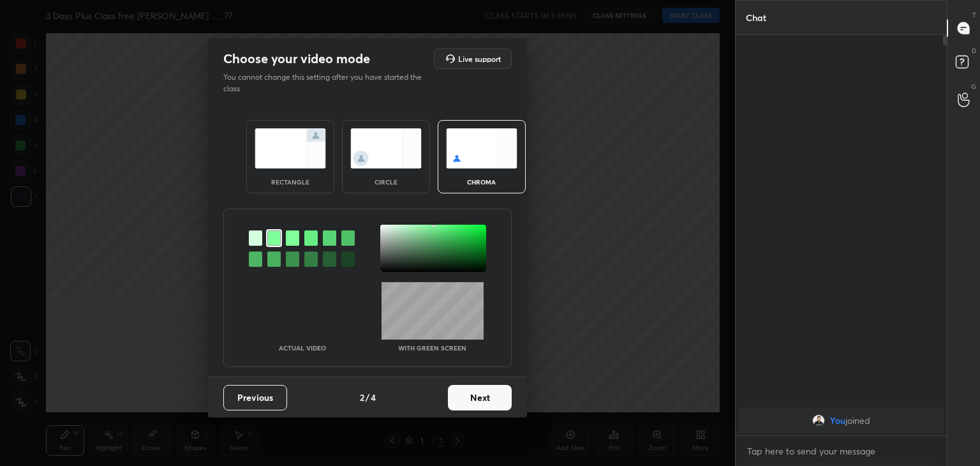 Image resolution: width=980 pixels, height=466 pixels. Describe the element at coordinates (255, 397) in the screenshot. I see `button: Previous` at that location.